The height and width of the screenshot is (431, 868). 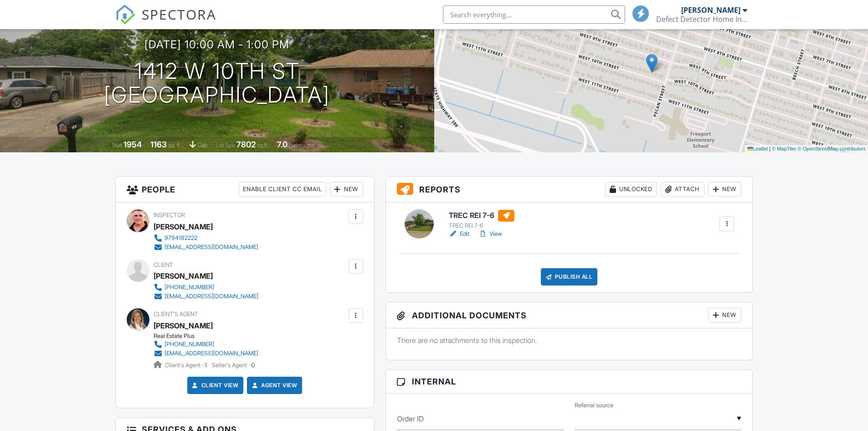 I want to click on h3: Reports, so click(x=569, y=190).